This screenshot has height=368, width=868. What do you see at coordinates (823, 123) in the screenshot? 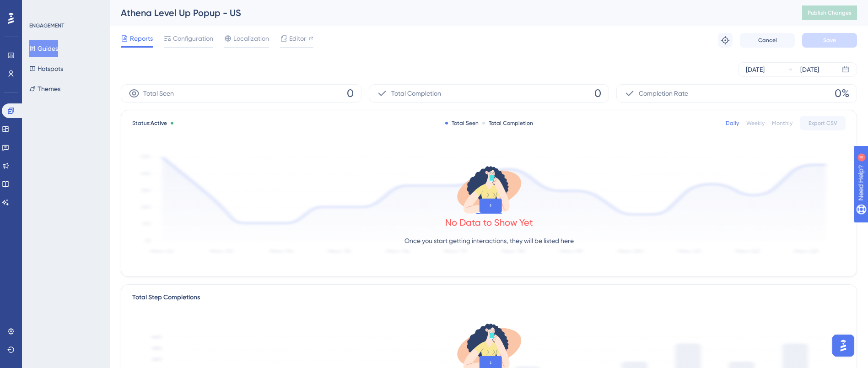
I see `span: Export CSV` at bounding box center [823, 123].